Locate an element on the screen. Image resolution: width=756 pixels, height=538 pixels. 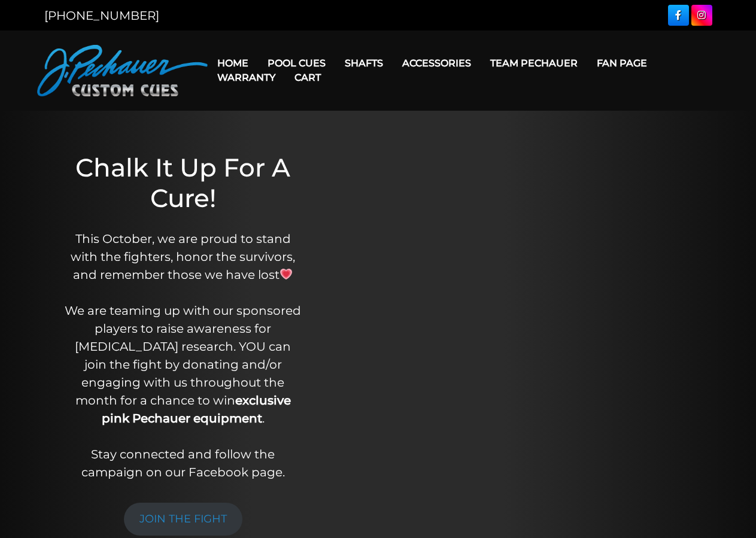
h1: Chalk It Up For A Cure! is located at coordinates (183, 183).